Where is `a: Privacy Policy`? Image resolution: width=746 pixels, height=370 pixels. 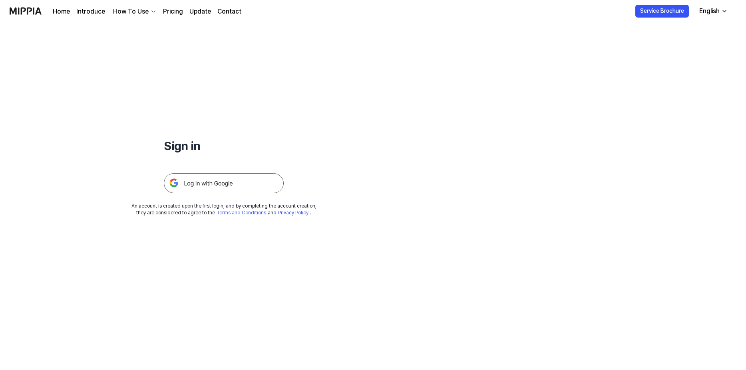
a: Privacy Policy is located at coordinates (293, 213).